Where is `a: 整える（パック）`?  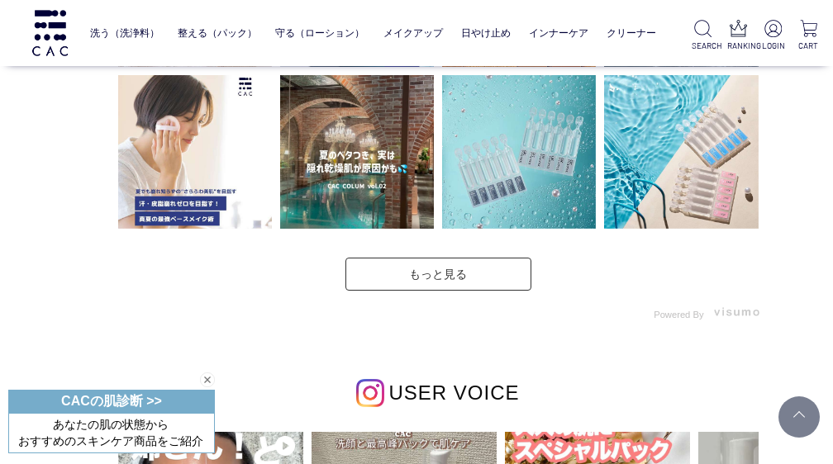
a: 整える（パック） is located at coordinates (217, 33).